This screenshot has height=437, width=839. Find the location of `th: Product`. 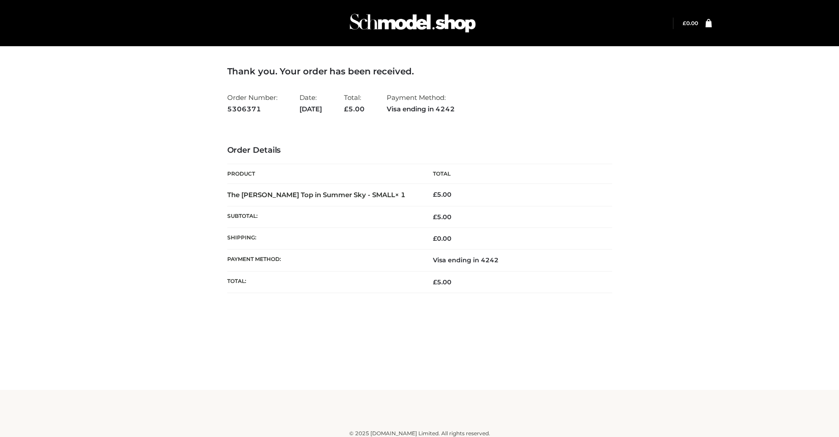

th: Product is located at coordinates (323, 174).